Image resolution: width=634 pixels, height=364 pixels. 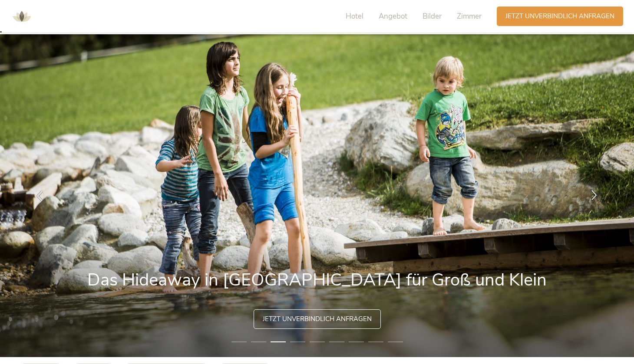 What do you see at coordinates (393, 16) in the screenshot?
I see `span: Angebot` at bounding box center [393, 16].